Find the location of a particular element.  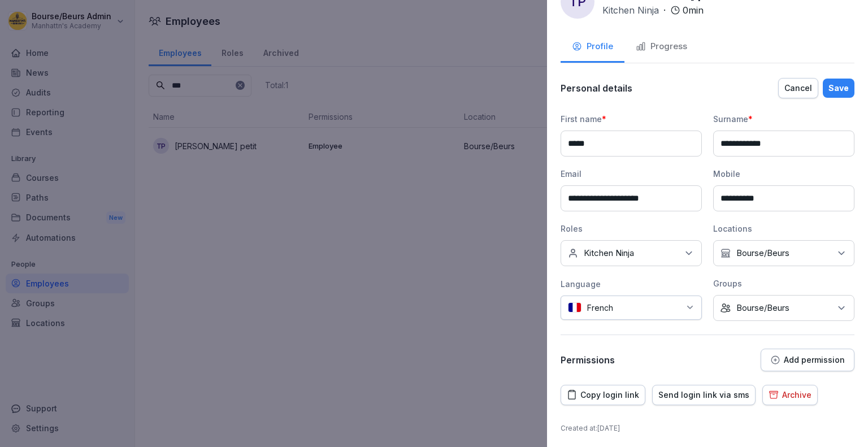

div: Surname is located at coordinates (784, 119).